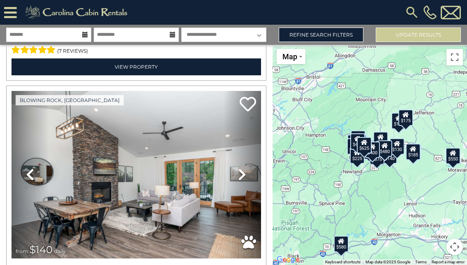 The width and height of the screenshot is (467, 265). I want to click on button: Update Results, so click(418, 35).